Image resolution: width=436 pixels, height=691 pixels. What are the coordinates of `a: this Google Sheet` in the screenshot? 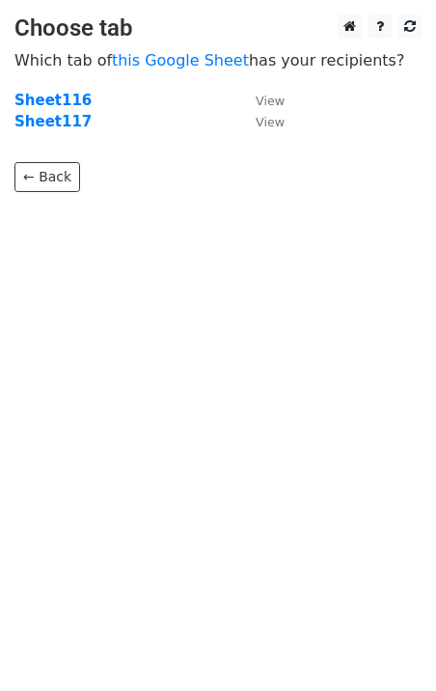 It's located at (181, 60).